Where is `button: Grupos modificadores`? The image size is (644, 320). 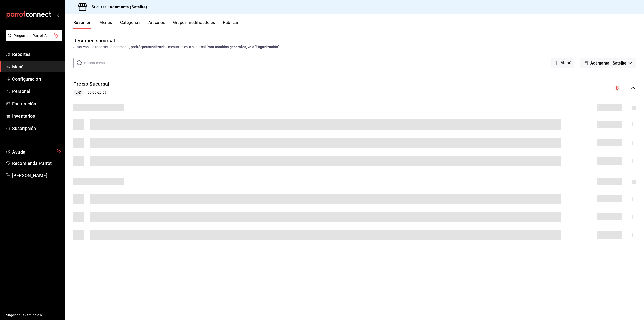
button: Grupos modificadores is located at coordinates (194, 24).